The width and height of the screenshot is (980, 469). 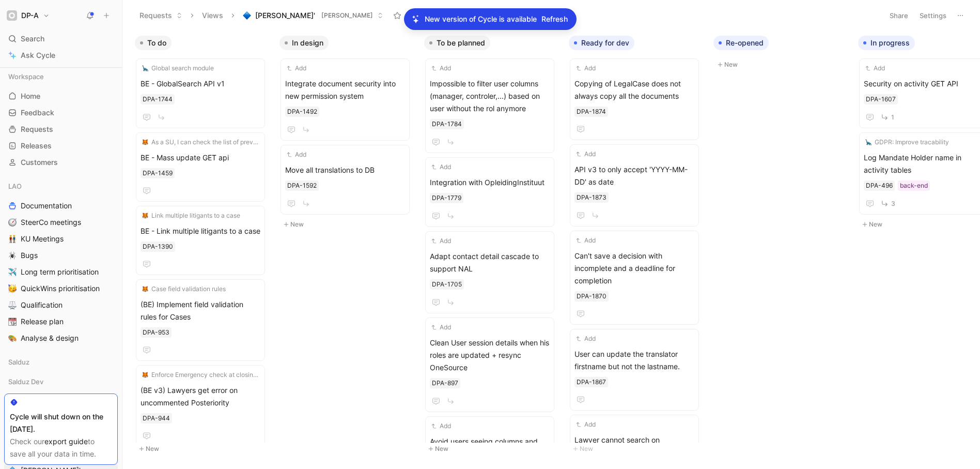 What do you see at coordinates (490, 355) in the screenshot?
I see `span: Clean User session details when his roles are updated + resync OneSource` at bounding box center [490, 355].